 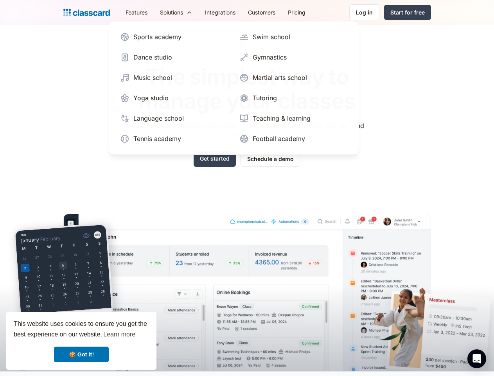 What do you see at coordinates (262, 12) in the screenshot?
I see `a: Customers` at bounding box center [262, 12].